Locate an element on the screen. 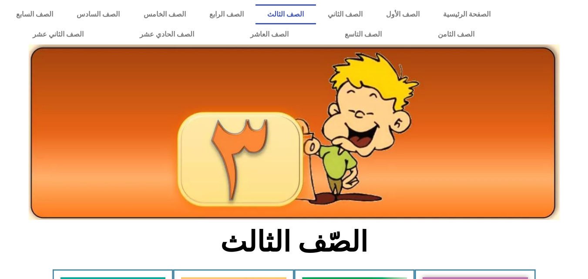 This screenshot has width=588, height=279. a: الصف العاشر is located at coordinates (269, 34).